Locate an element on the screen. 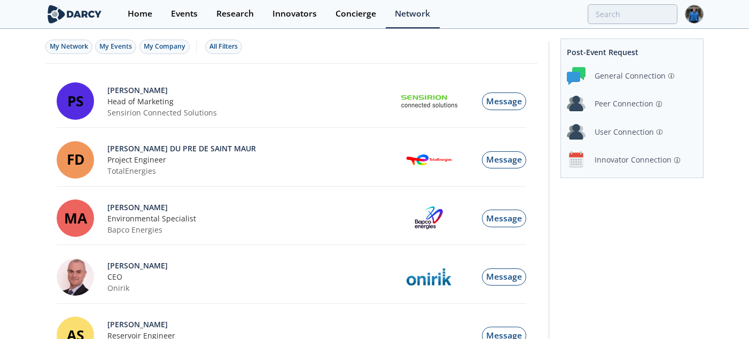  div: Bapco Energies is located at coordinates (249, 229).